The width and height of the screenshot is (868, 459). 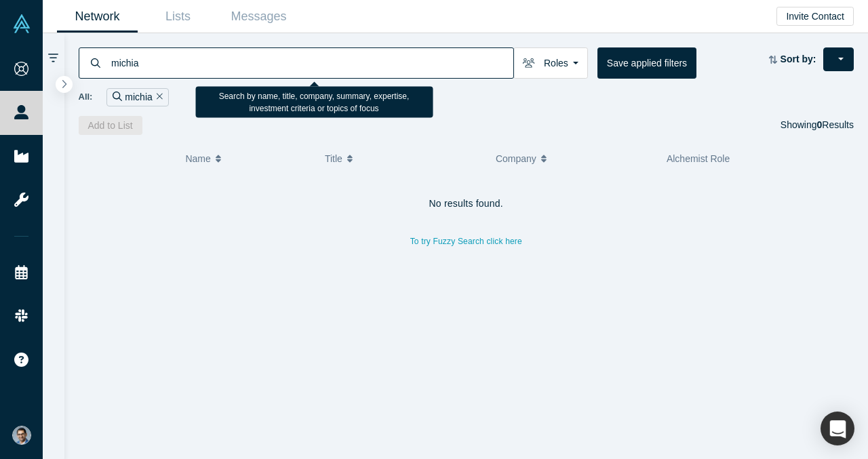 I want to click on img: Alchemist Vault Logo, so click(x=22, y=23).